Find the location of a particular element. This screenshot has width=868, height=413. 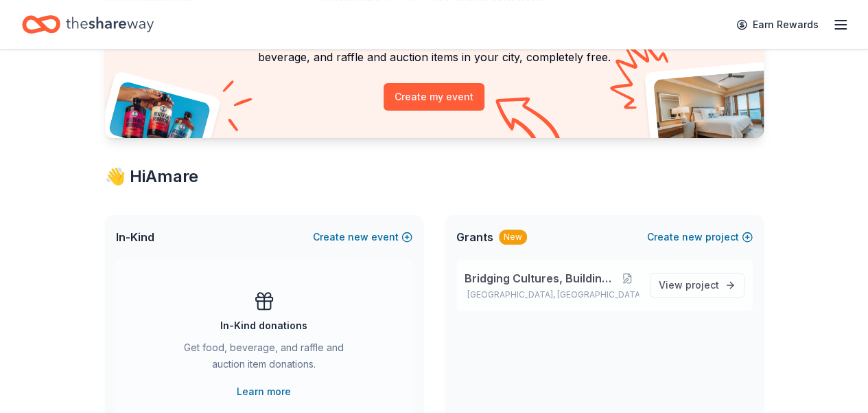

button: Createnewevent is located at coordinates (362, 237).